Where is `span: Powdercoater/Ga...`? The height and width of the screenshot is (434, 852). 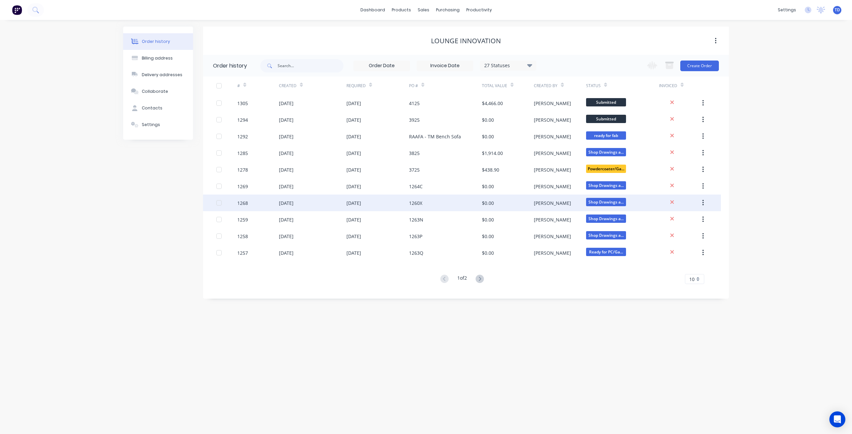 span: Powdercoater/Ga... is located at coordinates (606, 169).